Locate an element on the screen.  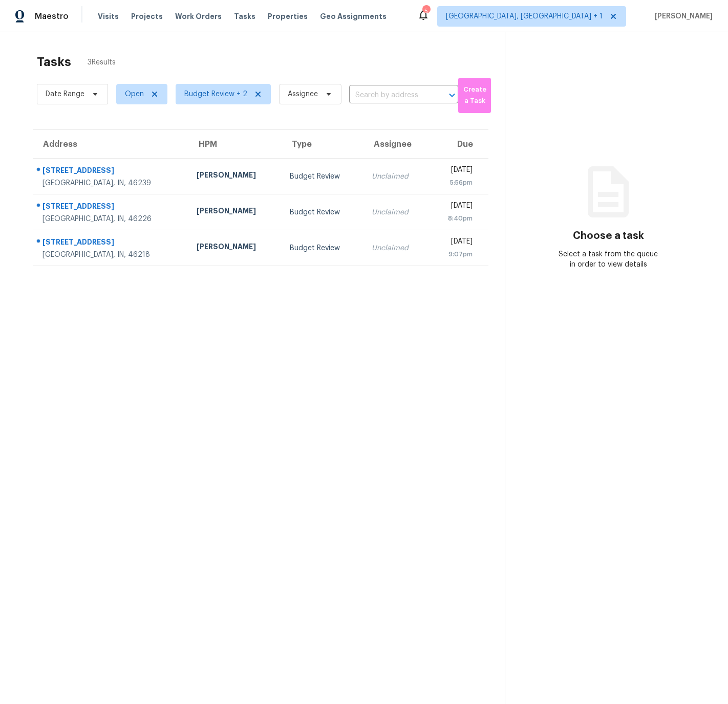
span: Tasks is located at coordinates (245, 17).